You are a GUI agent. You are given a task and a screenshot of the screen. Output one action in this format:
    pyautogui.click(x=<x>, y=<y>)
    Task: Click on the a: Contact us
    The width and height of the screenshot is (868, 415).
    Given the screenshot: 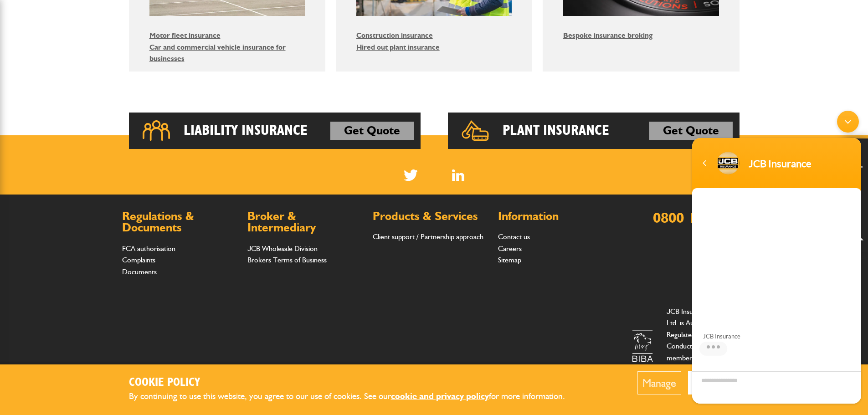 What is the action you would take?
    pyautogui.click(x=514, y=236)
    